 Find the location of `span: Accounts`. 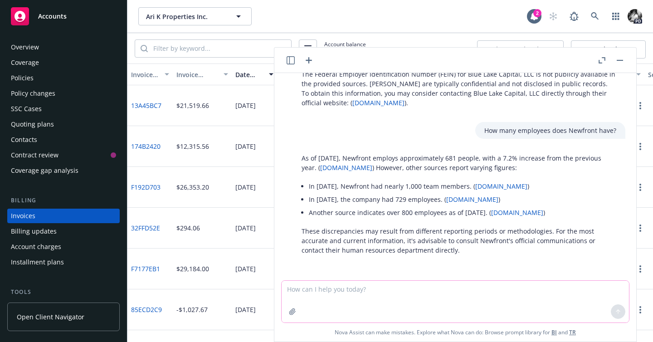

span: Accounts is located at coordinates (52, 16).